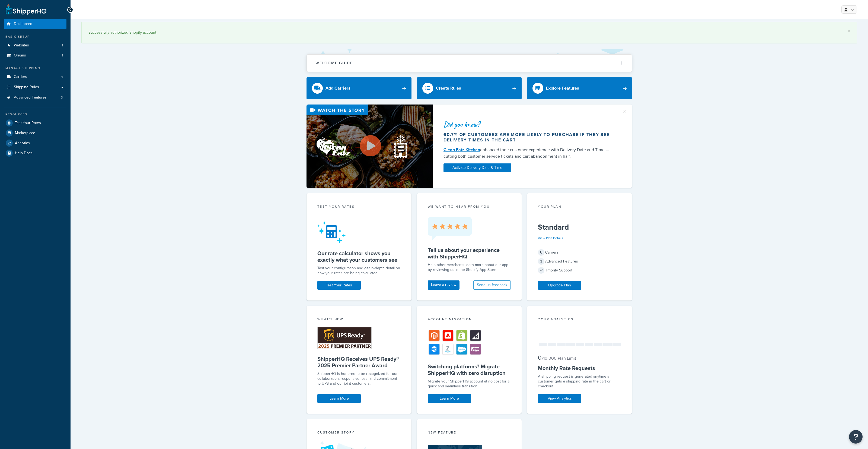 This screenshot has width=868, height=449. I want to click on a: Advanced Features3, so click(35, 98).